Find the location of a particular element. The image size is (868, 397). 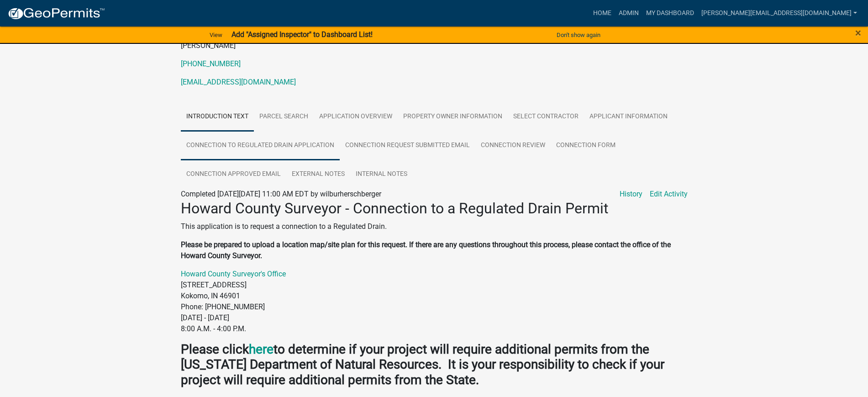

a: Parcel search is located at coordinates (284, 117).